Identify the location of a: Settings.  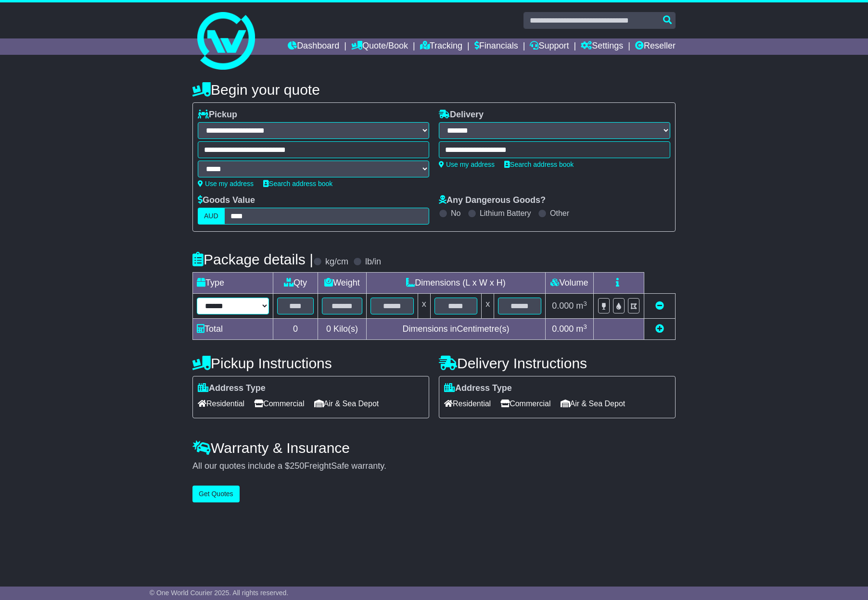
(602, 47).